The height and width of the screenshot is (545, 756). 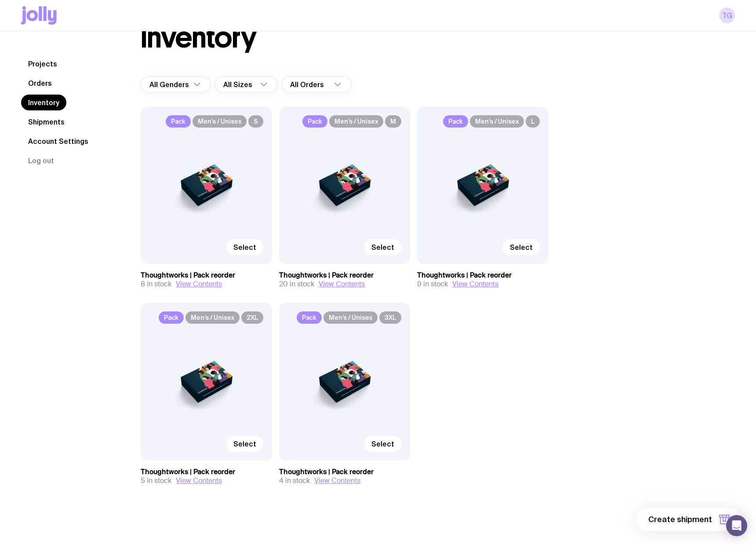 What do you see at coordinates (156, 284) in the screenshot?
I see `span: 8 in stock` at bounding box center [156, 284].